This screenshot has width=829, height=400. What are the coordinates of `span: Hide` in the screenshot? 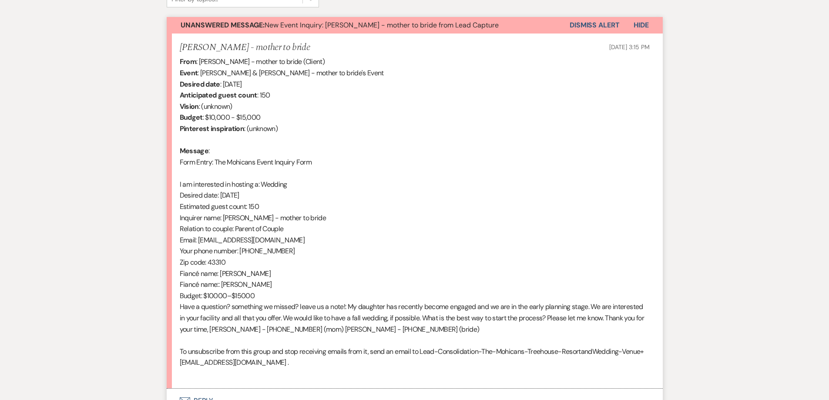 It's located at (641, 25).